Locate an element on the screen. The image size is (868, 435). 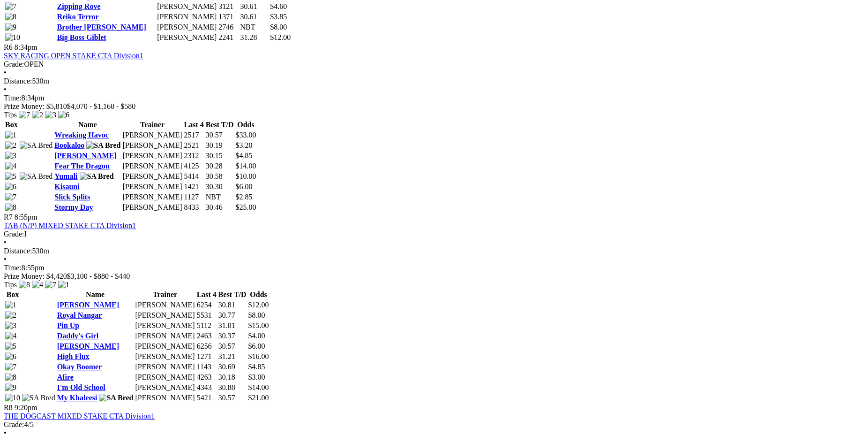
span: $4,070 - $1,160 - $580 is located at coordinates (101, 106).